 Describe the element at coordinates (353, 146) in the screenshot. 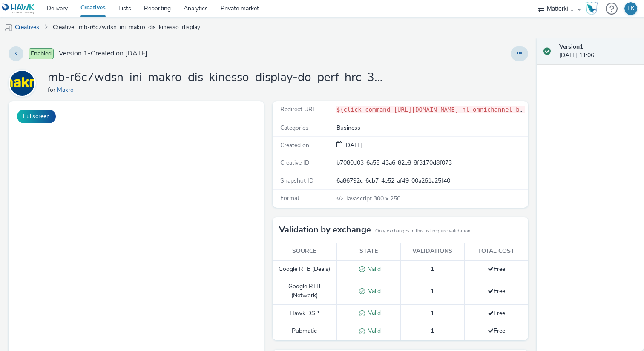

I see `div: Creation 05 September 2025, 11:06` at that location.